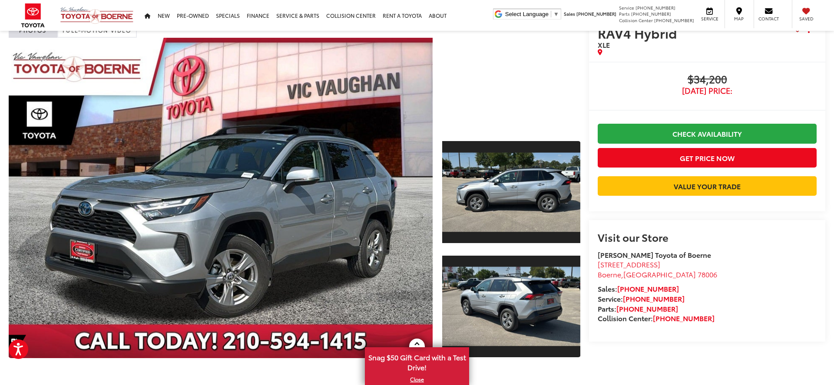  Describe the element at coordinates (532, 14) in the screenshot. I see `a: Select Language​` at that location.